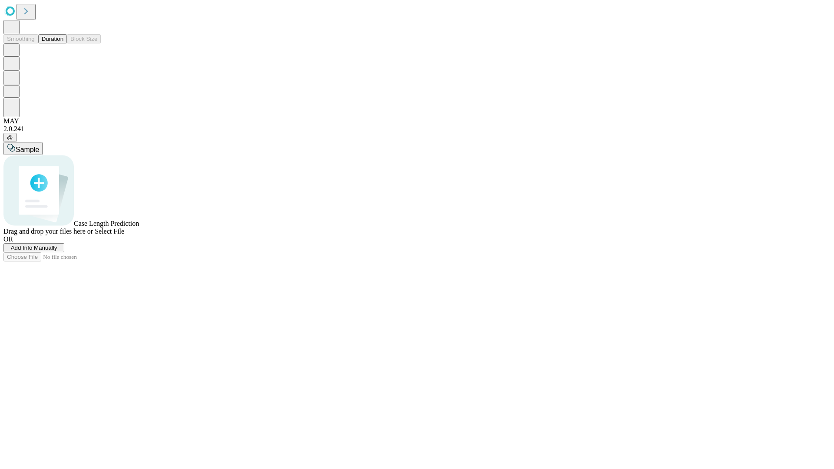  What do you see at coordinates (34, 247) in the screenshot?
I see `button: Add Info Manually` at bounding box center [34, 247].